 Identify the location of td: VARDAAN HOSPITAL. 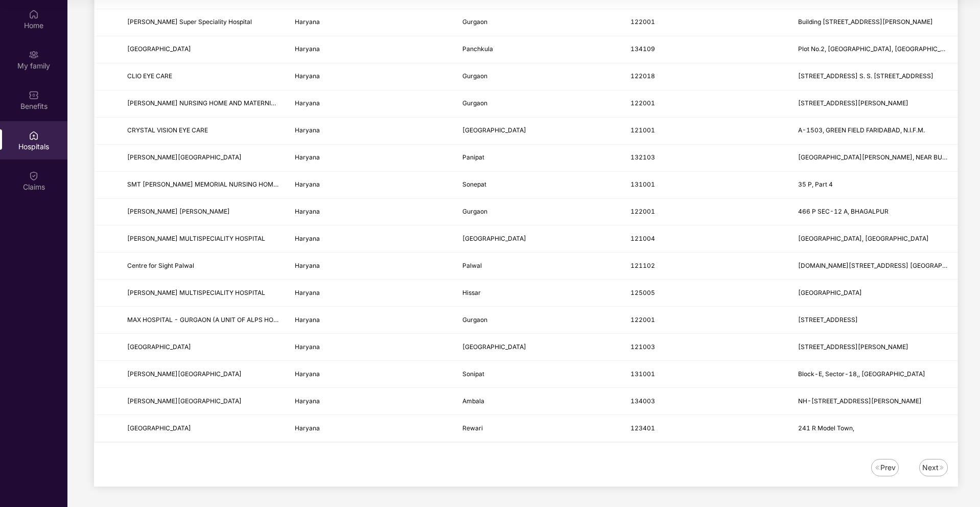
(203, 428).